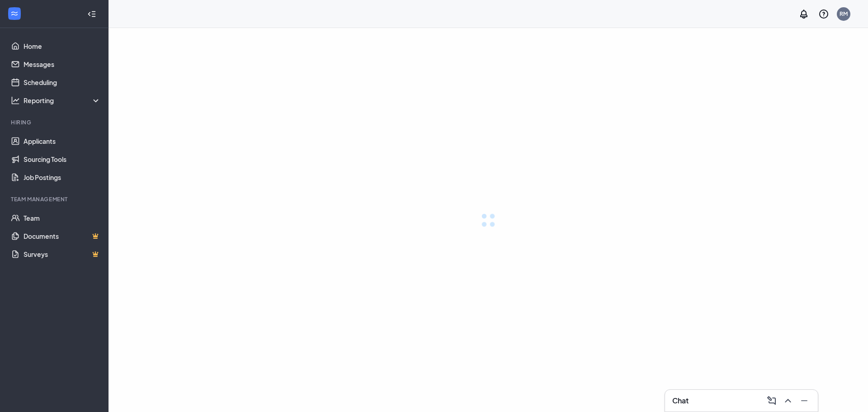  What do you see at coordinates (62, 177) in the screenshot?
I see `a: Job Postings` at bounding box center [62, 177].